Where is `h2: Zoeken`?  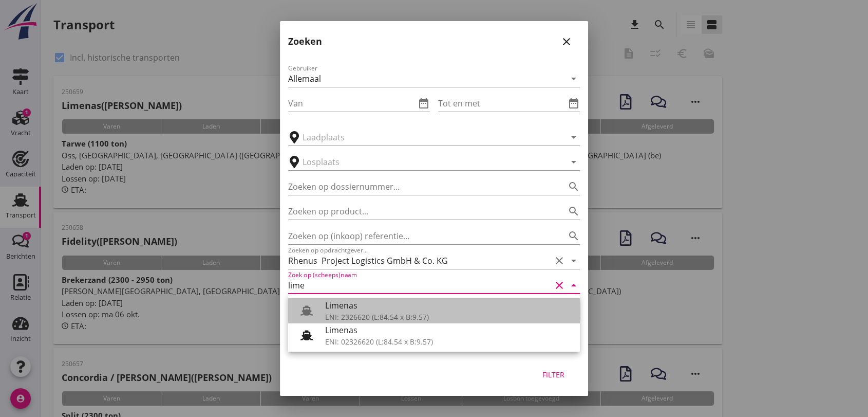
h2: Zoeken is located at coordinates (305, 41).